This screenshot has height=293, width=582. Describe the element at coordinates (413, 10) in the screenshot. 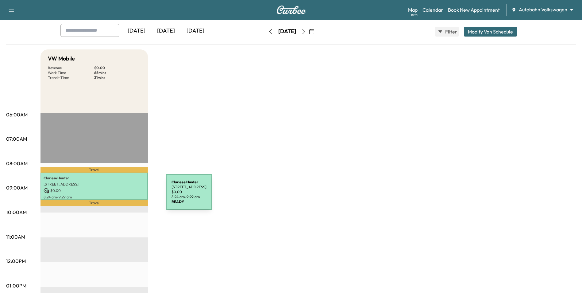

I see `a: MapBeta` at that location.